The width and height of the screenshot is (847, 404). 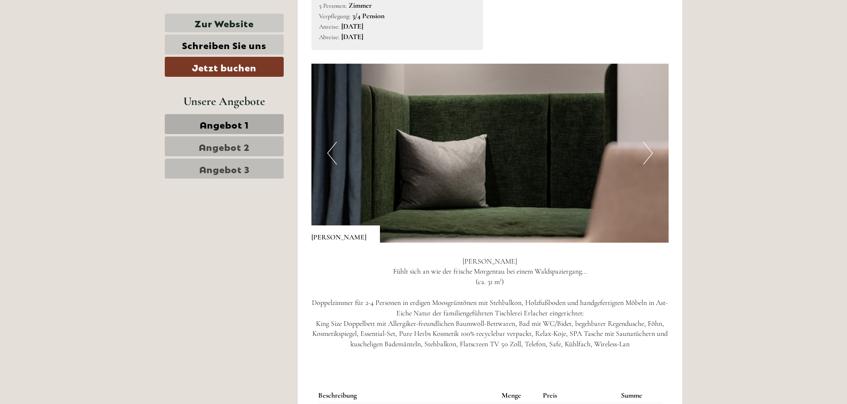 What do you see at coordinates (224, 101) in the screenshot?
I see `div: Unsere Angebote` at bounding box center [224, 101].